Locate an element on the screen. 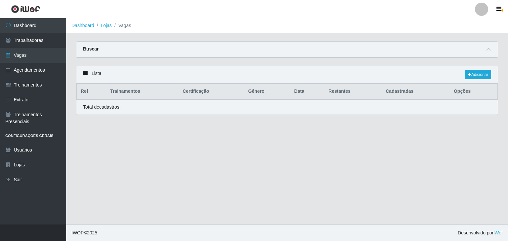 The image size is (508, 241). th: Gênero is located at coordinates (267, 92).